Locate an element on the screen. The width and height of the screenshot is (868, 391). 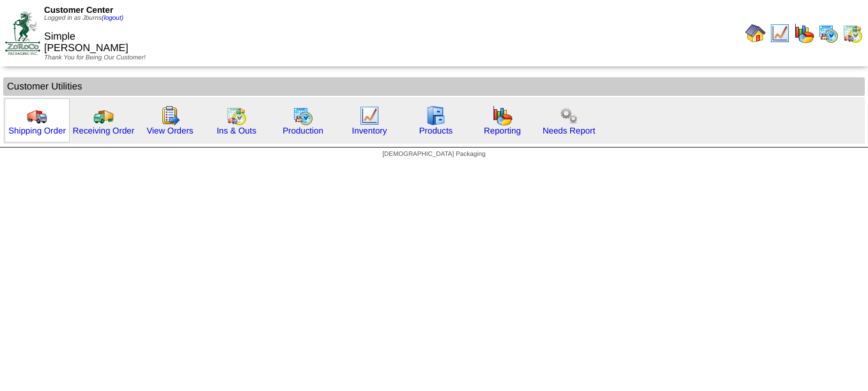
span: Logged in as Jburns is located at coordinates (83, 18).